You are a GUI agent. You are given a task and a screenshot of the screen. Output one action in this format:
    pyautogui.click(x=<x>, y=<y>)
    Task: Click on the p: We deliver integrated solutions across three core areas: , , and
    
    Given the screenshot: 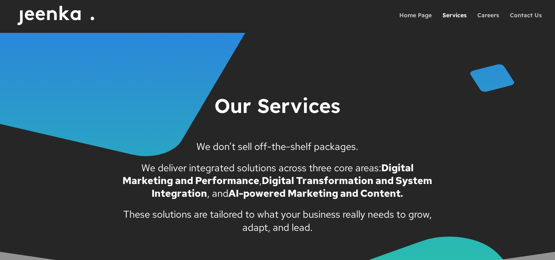 What is the action you would take?
    pyautogui.click(x=277, y=185)
    